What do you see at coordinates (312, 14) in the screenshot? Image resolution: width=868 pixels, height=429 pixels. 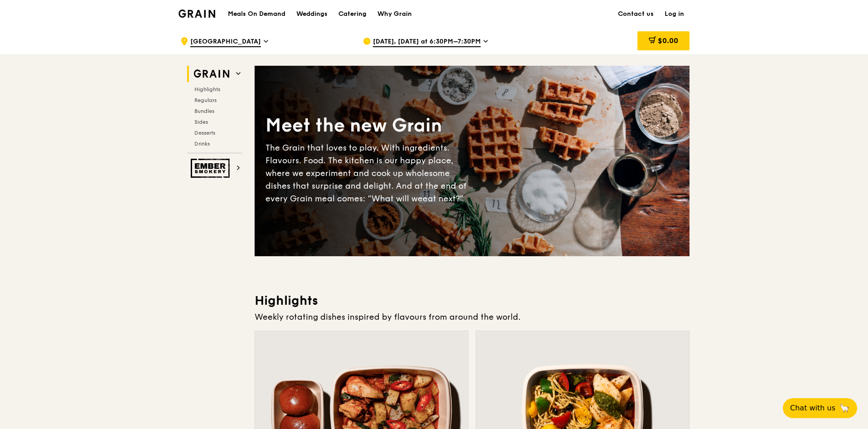 I see `a: Weddings` at bounding box center [312, 14].